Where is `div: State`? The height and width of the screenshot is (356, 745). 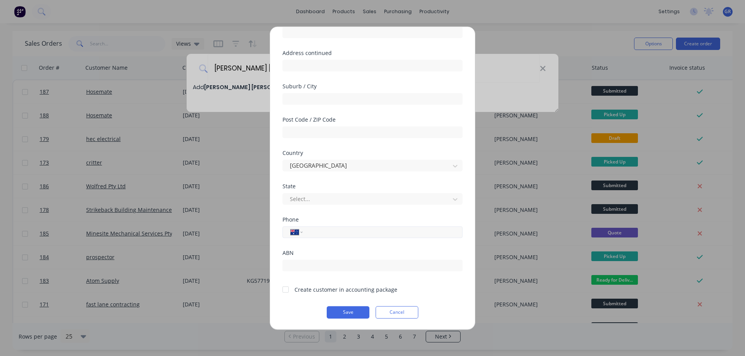 div: State is located at coordinates (372, 187).